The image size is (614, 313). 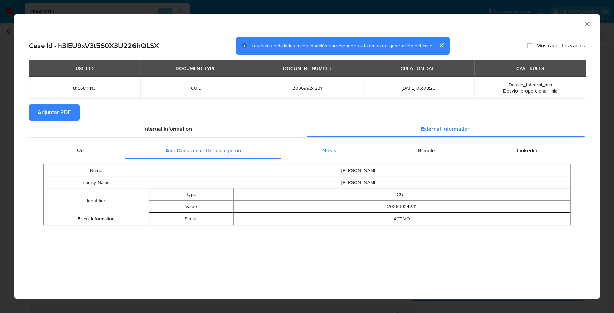 I want to click on span: Desvio_proporcional_mla, so click(x=530, y=91).